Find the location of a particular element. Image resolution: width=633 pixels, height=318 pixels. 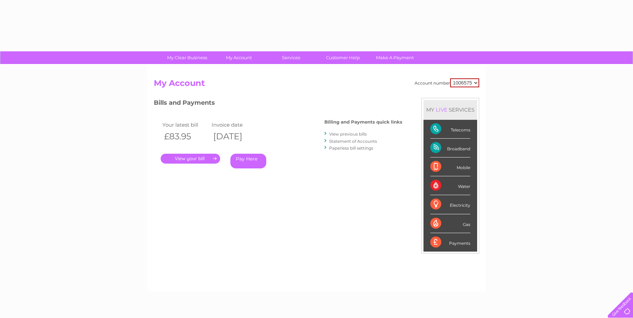

div: Payments is located at coordinates (450, 242).